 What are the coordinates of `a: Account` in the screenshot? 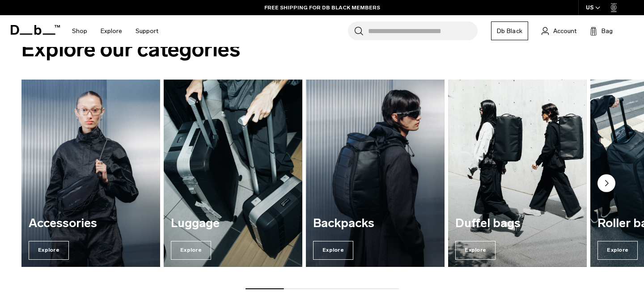 It's located at (559, 31).